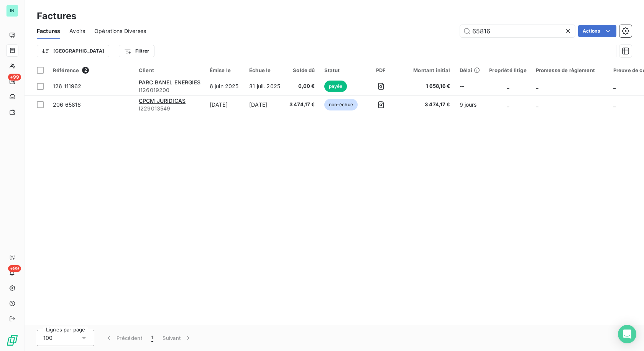 Image resolution: width=644 pixels, height=351 pixels. I want to click on button: Actions, so click(597, 31).